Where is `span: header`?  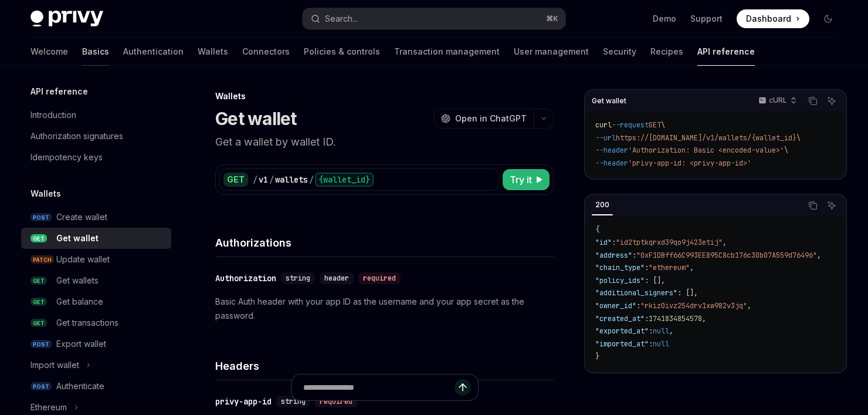 span: header is located at coordinates (337, 278).